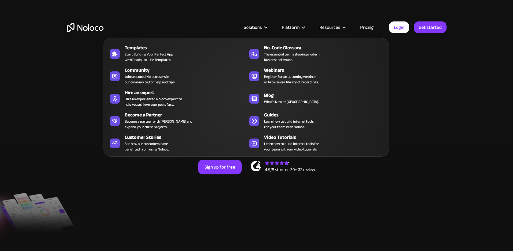 The width and height of the screenshot is (513, 251). I want to click on span: Learn how to build internal tools for your team with Noloco., so click(289, 124).